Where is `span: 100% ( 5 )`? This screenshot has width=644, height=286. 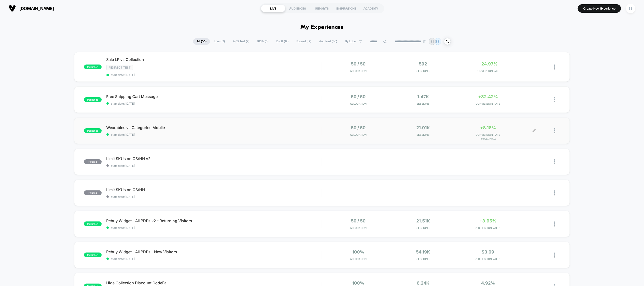 span: 100% ( 5 ) is located at coordinates (262, 41).